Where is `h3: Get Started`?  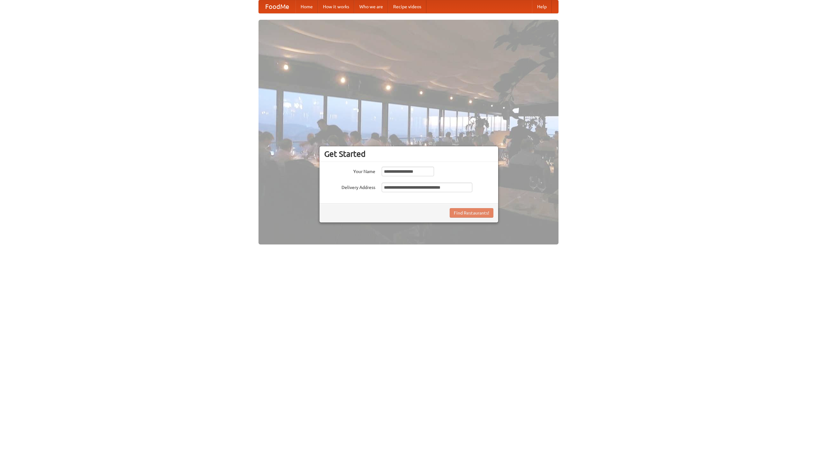
h3: Get Started is located at coordinates (409, 154).